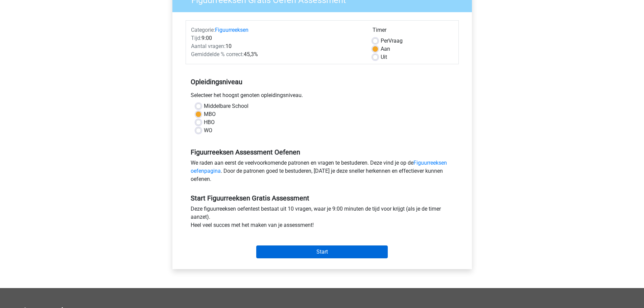 This screenshot has width=644, height=308. Describe the element at coordinates (196, 38) in the screenshot. I see `span: Tijd:` at that location.